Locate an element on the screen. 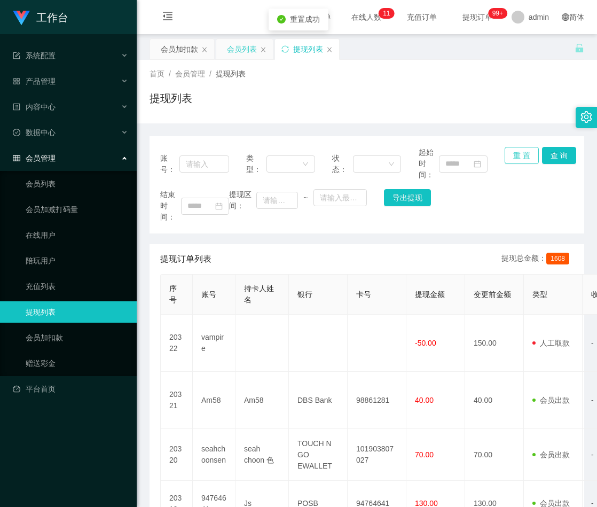  i: 图标: profile is located at coordinates (17, 107).